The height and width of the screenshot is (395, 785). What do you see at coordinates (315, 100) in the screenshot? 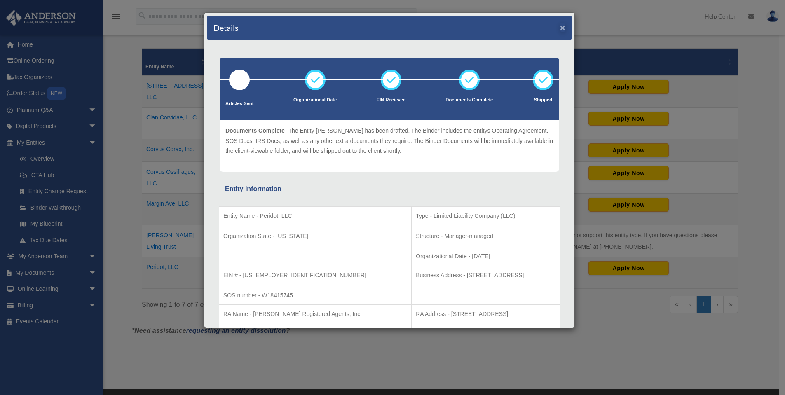
I see `p: Organizational Date` at bounding box center [315, 100].